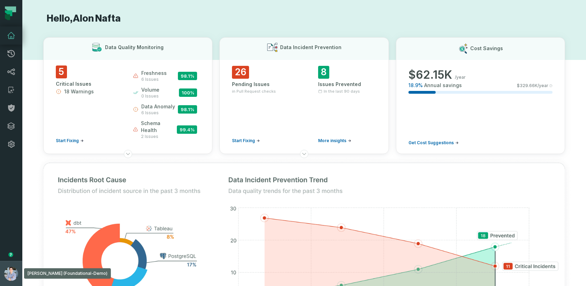 The width and height of the screenshot is (586, 286). What do you see at coordinates (150, 90) in the screenshot?
I see `span: volume` at bounding box center [150, 90].